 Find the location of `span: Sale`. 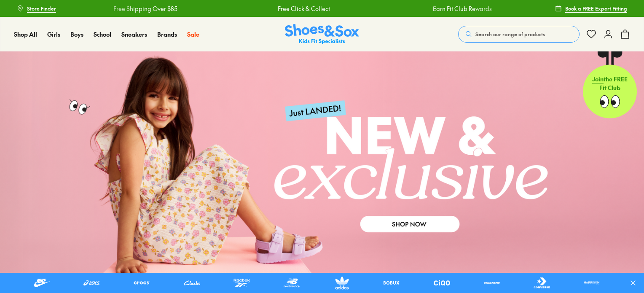

span: Sale is located at coordinates (193, 34).